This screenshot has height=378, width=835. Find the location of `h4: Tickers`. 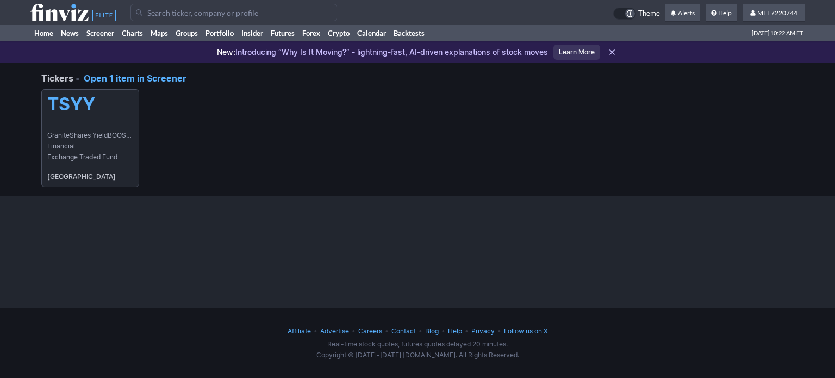

h4: Tickers is located at coordinates (418, 76).